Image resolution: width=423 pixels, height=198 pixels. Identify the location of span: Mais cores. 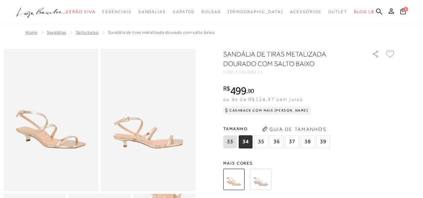
(309, 163).